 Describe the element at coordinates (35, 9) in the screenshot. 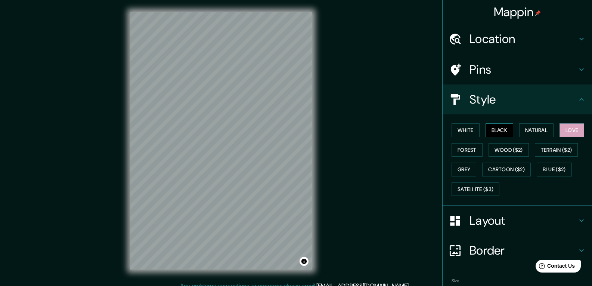

I see `span: Contact Us` at that location.